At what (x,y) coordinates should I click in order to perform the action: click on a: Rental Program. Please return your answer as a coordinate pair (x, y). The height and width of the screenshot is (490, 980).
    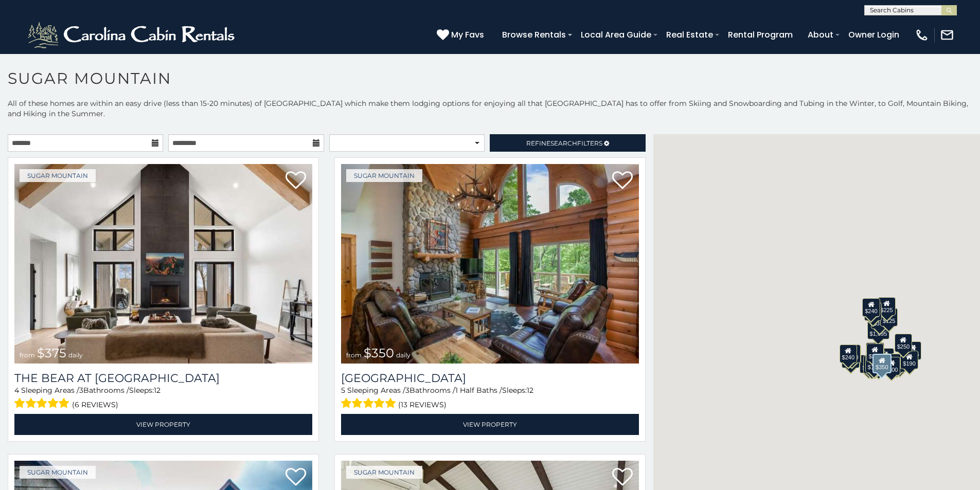
    Looking at the image, I should click on (760, 34).